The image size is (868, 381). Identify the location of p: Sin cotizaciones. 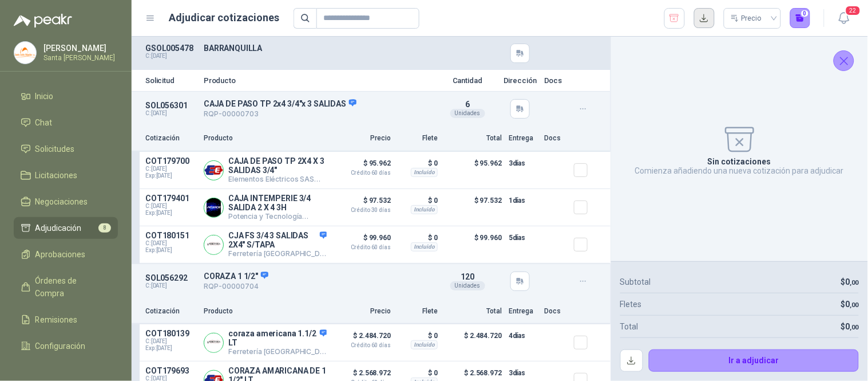
(740, 162).